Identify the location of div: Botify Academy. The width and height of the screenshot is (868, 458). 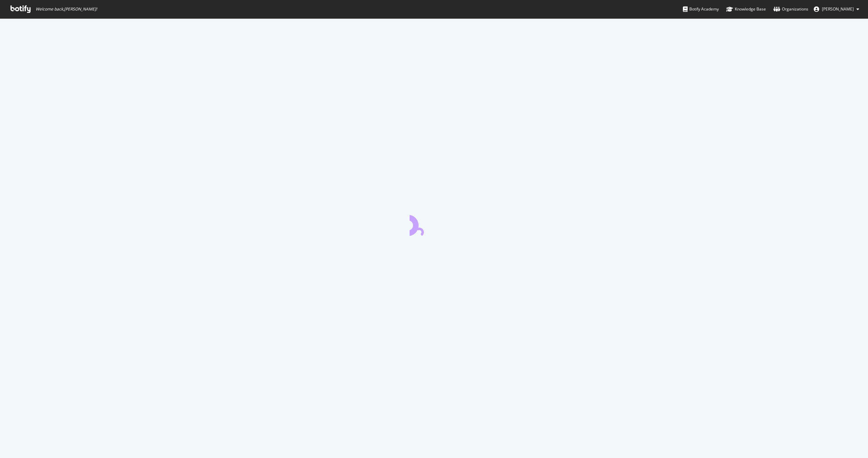
(701, 9).